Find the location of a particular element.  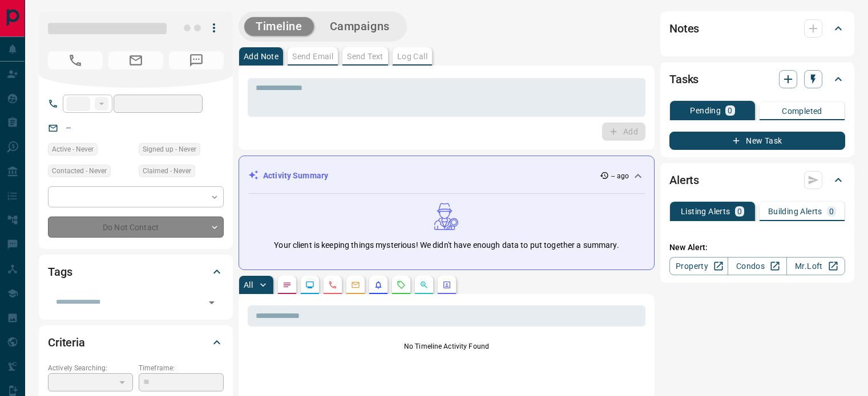

p: Completed is located at coordinates (802, 111).